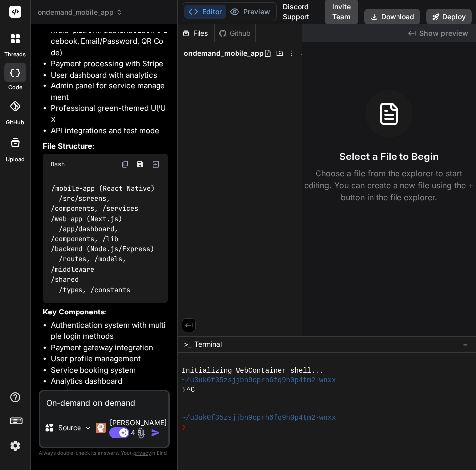  Describe the element at coordinates (104, 452) in the screenshot. I see `p: Always double-check its answers. Your in Bind` at that location.